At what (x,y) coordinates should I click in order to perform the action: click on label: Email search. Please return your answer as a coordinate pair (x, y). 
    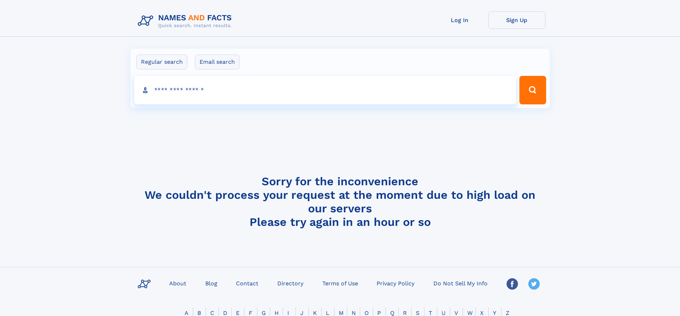
    Looking at the image, I should click on (217, 62).